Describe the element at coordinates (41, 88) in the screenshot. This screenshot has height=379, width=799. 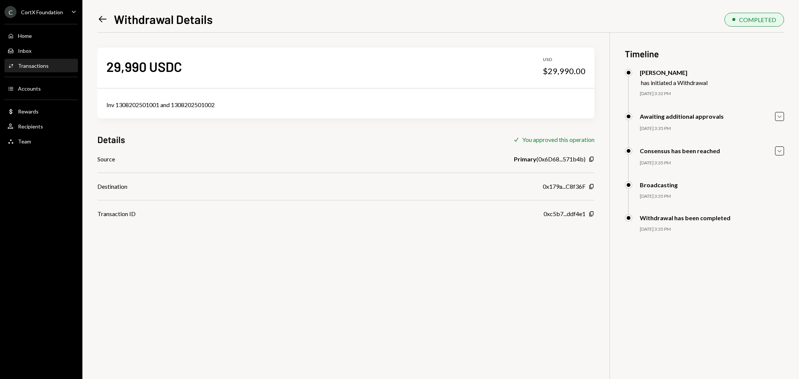
I see `a: Accounts` at that location.